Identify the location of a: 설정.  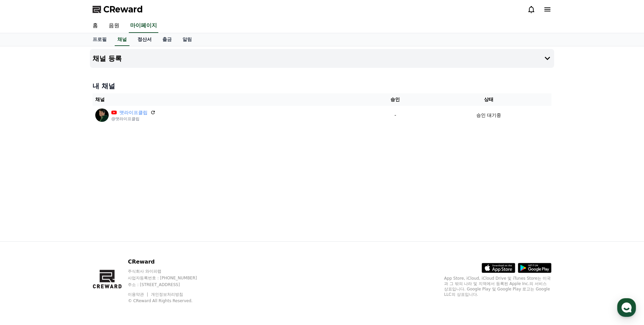
(108, 222).